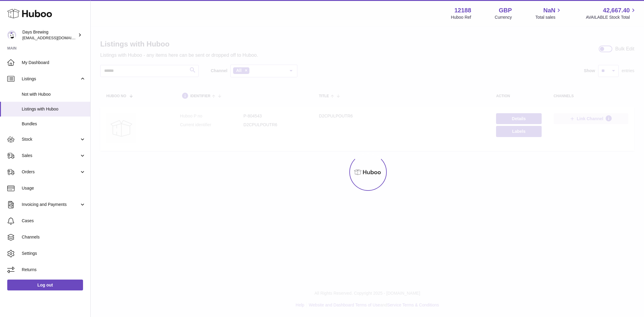 The image size is (644, 317). What do you see at coordinates (611, 17) in the screenshot?
I see `span: AVAILABLE Stock Total` at bounding box center [611, 17].